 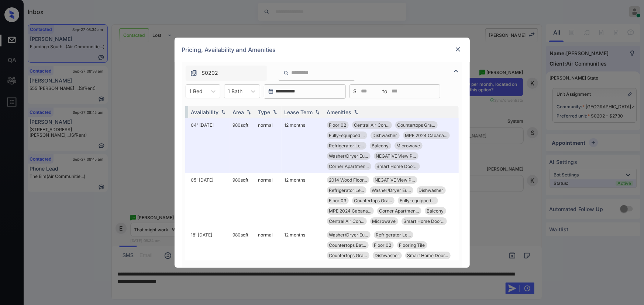 What do you see at coordinates (299, 112) in the screenshot?
I see `div: Lease Term` at bounding box center [299, 112].